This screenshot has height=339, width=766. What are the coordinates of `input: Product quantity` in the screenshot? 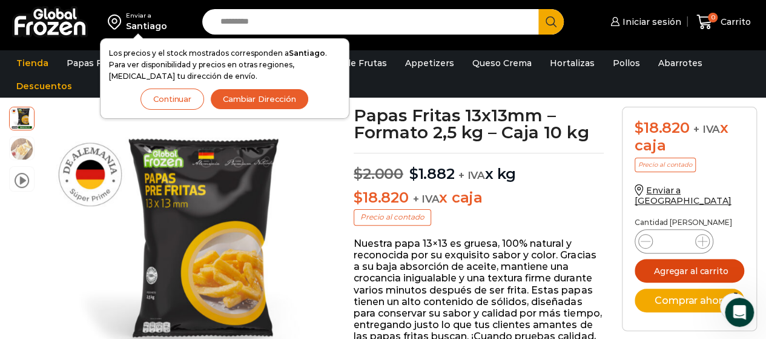 It's located at (674, 241).